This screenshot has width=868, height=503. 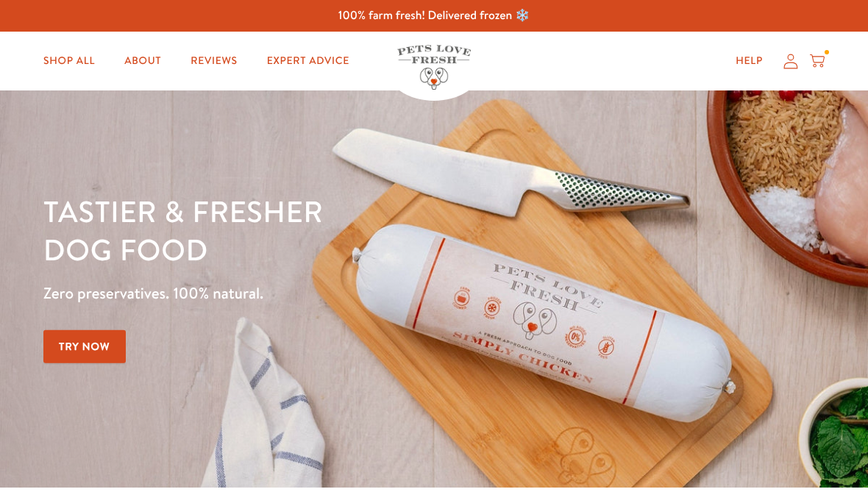 I want to click on a: Try Now, so click(x=84, y=347).